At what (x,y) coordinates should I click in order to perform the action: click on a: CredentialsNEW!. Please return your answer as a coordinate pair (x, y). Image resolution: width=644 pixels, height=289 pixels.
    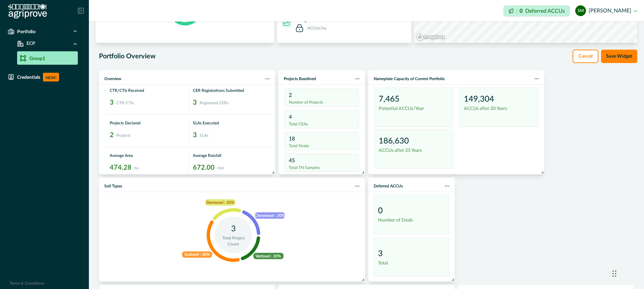
    Looking at the image, I should click on (44, 77).